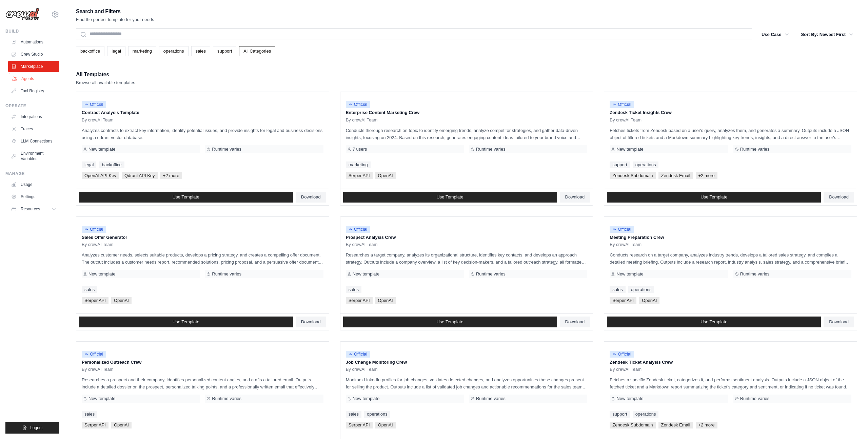  Describe the element at coordinates (33, 209) in the screenshot. I see `button: Resources` at that location.